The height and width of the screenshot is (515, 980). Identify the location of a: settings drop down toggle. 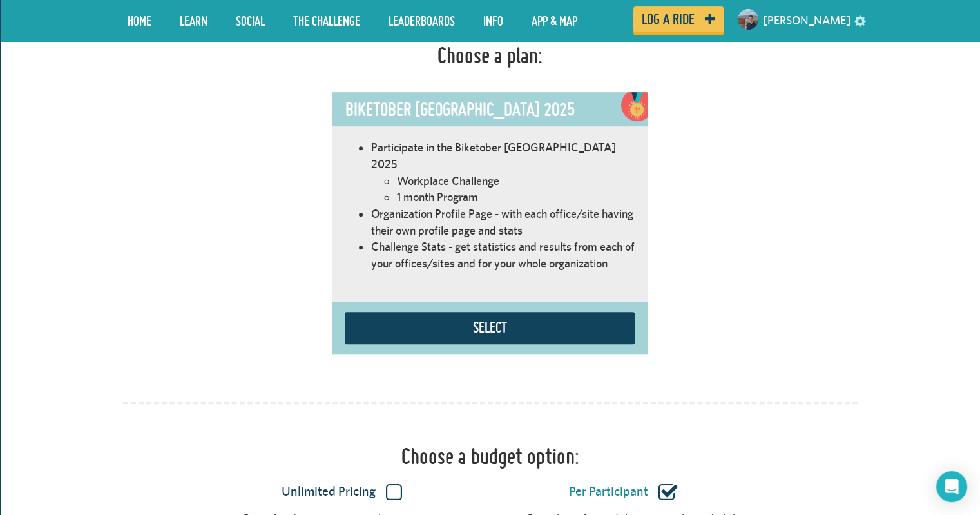
(860, 20).